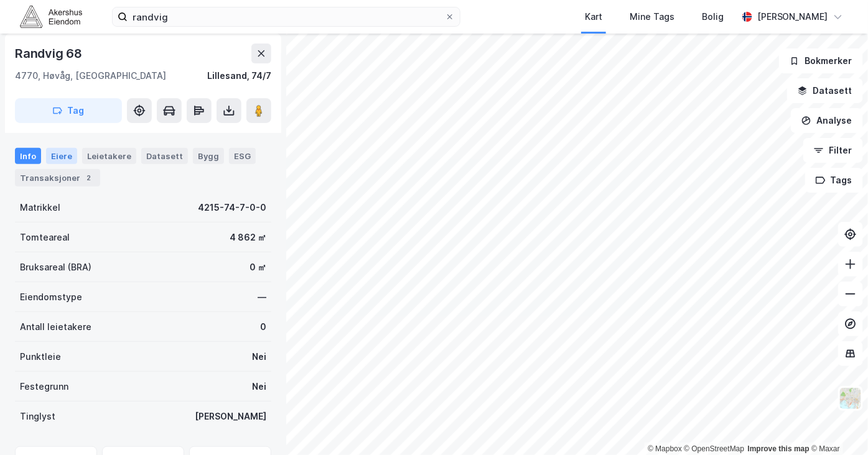  What do you see at coordinates (825, 91) in the screenshot?
I see `button: Datasett` at bounding box center [825, 91].